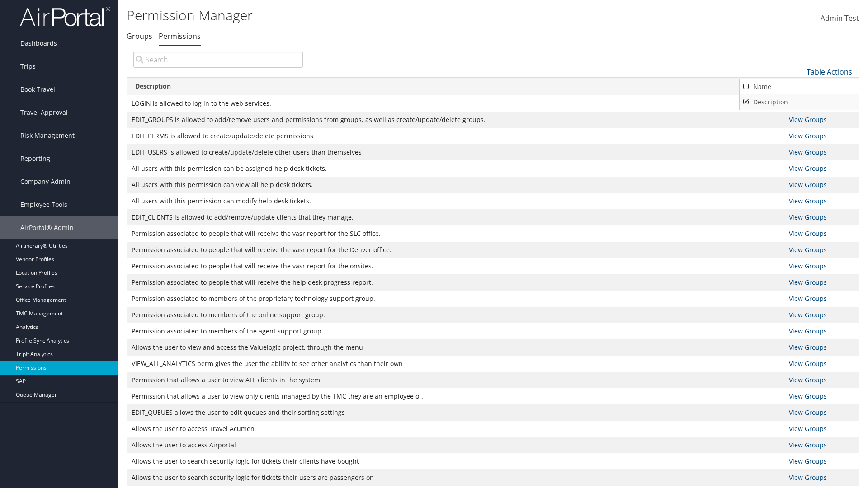  Describe the element at coordinates (37, 89) in the screenshot. I see `span: Book Travel` at that location.